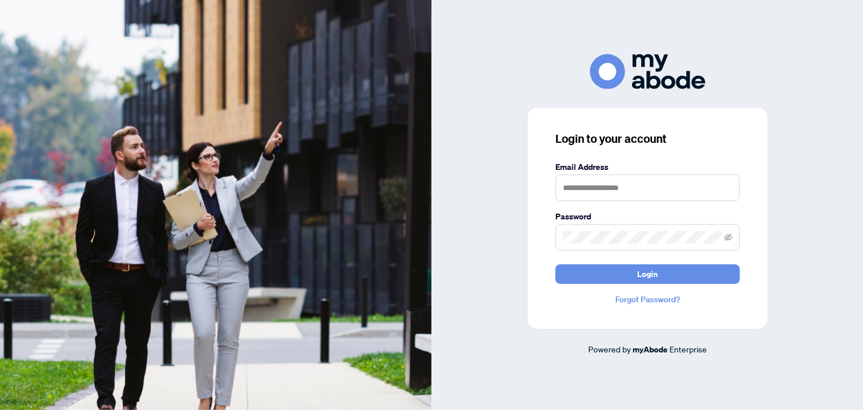 The width and height of the screenshot is (863, 410). I want to click on label: Email Address, so click(647, 167).